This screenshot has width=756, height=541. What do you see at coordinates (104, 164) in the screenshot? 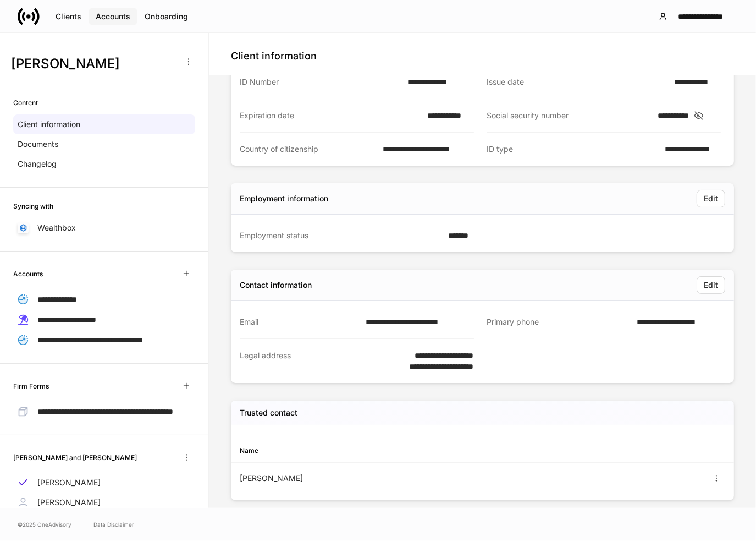
I see `a: Changelog` at bounding box center [104, 164].